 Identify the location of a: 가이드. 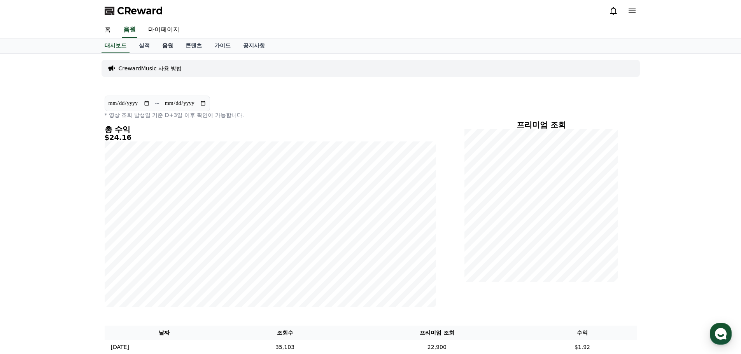
(223, 46).